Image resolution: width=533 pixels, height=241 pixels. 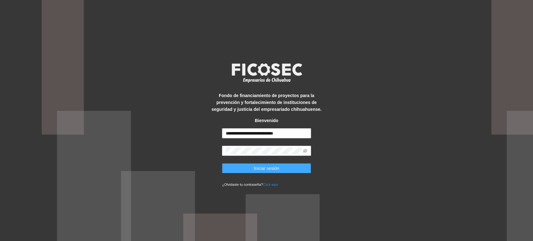 I want to click on button: Iniciar sesión, so click(x=266, y=168).